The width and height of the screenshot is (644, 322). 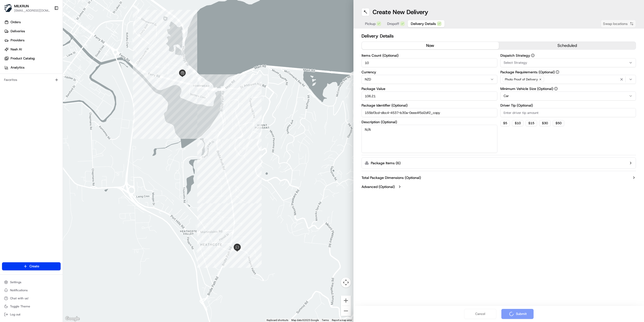 I want to click on span: Delivery Details, so click(x=423, y=24).